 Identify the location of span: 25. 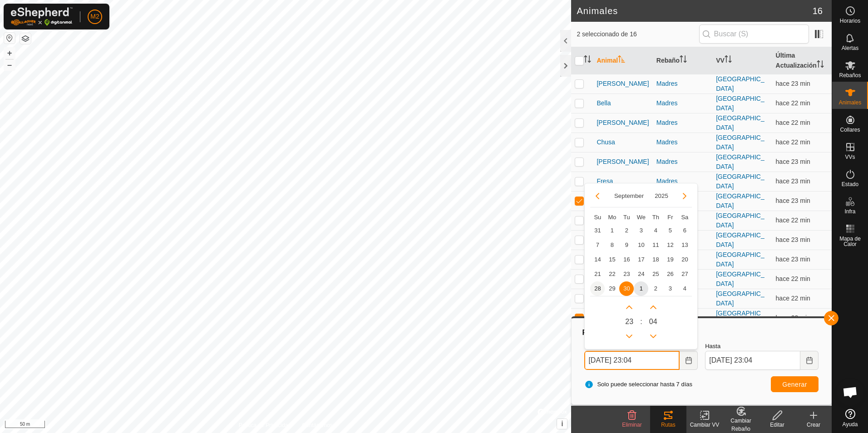
(656, 274).